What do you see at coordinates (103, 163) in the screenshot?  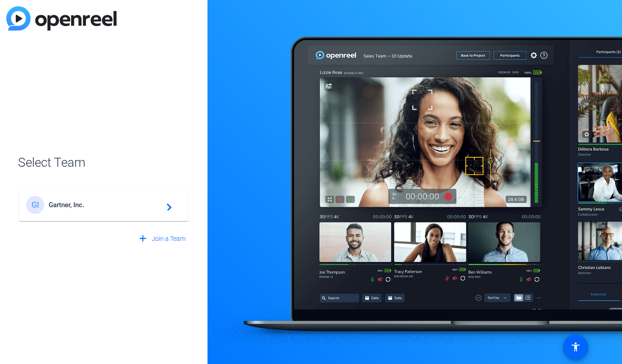 I see `span: Select Team` at bounding box center [103, 163].